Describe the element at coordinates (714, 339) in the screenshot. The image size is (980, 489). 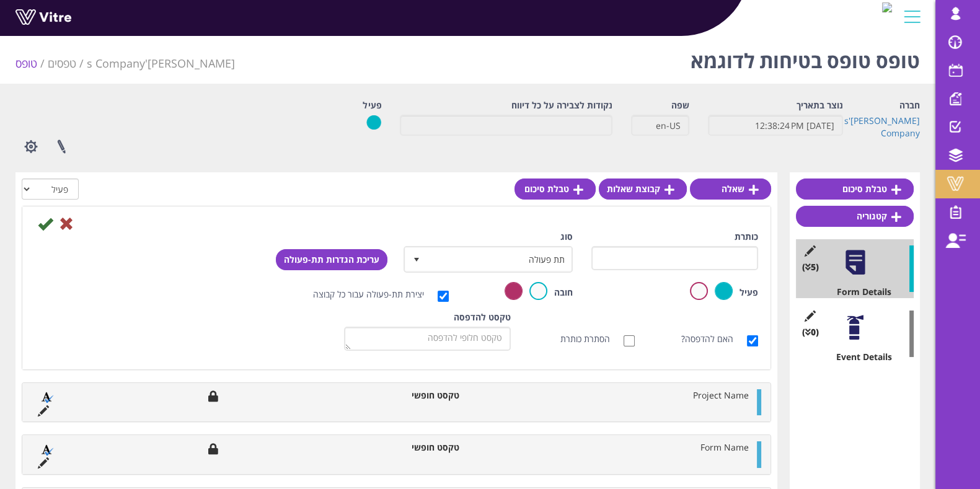
I see `label: האם להדפסה?` at that location.